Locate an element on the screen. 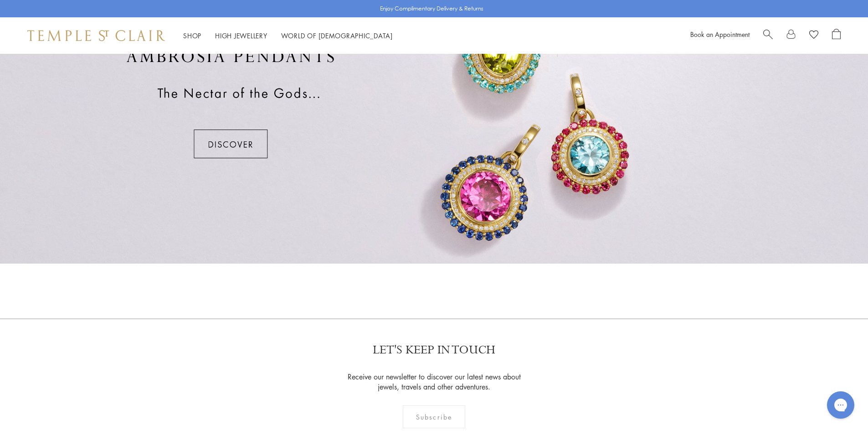  a: ShopShop is located at coordinates (192, 35).